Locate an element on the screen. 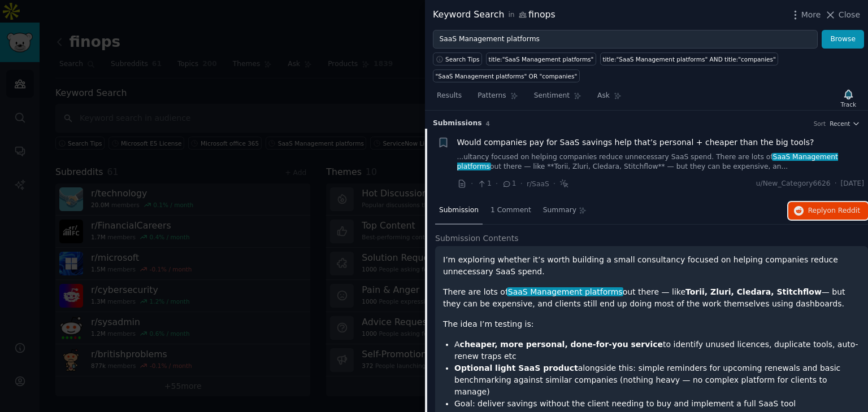  span: Reply is located at coordinates (834, 211).